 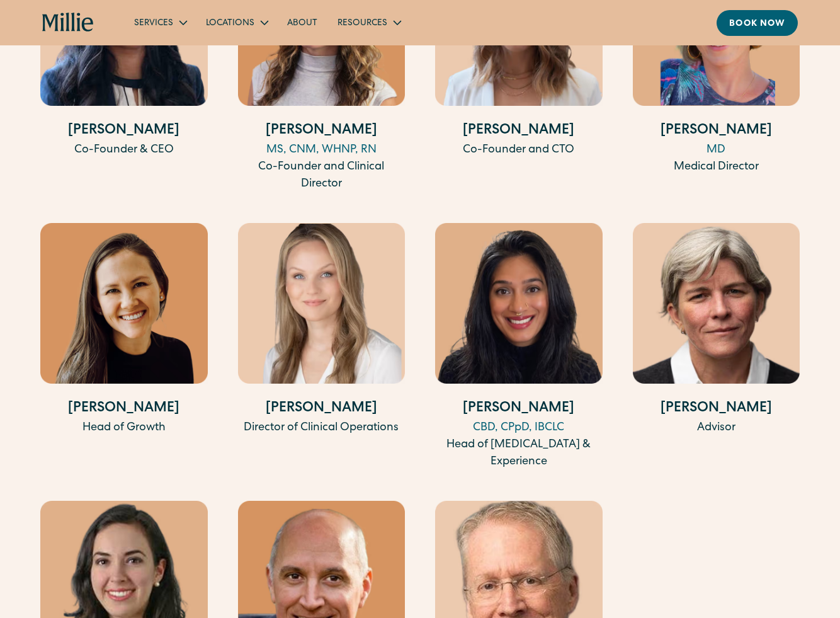 What do you see at coordinates (302, 22) in the screenshot?
I see `a: About` at bounding box center [302, 22].